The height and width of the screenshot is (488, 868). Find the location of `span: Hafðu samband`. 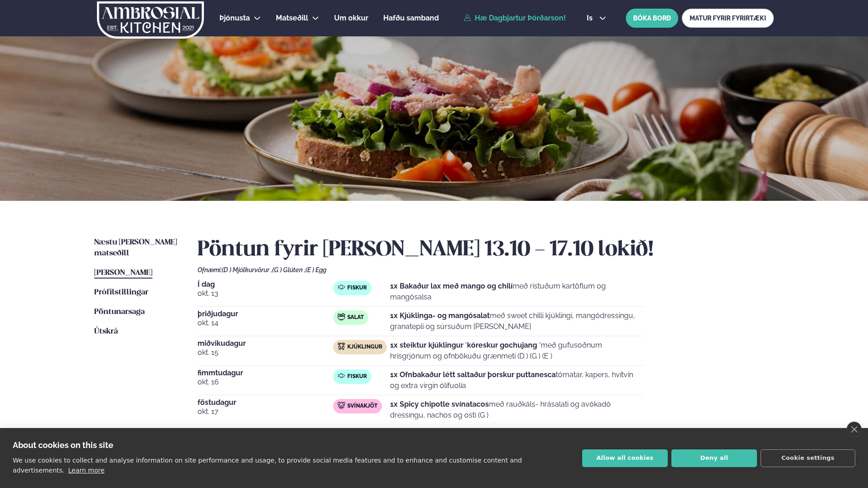

span: Hafðu samband is located at coordinates (411, 18).